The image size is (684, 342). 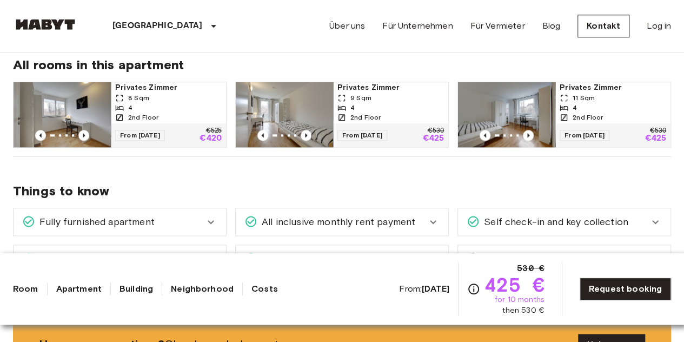 What do you see at coordinates (342, 191) in the screenshot?
I see `span: Things to know` at bounding box center [342, 191].